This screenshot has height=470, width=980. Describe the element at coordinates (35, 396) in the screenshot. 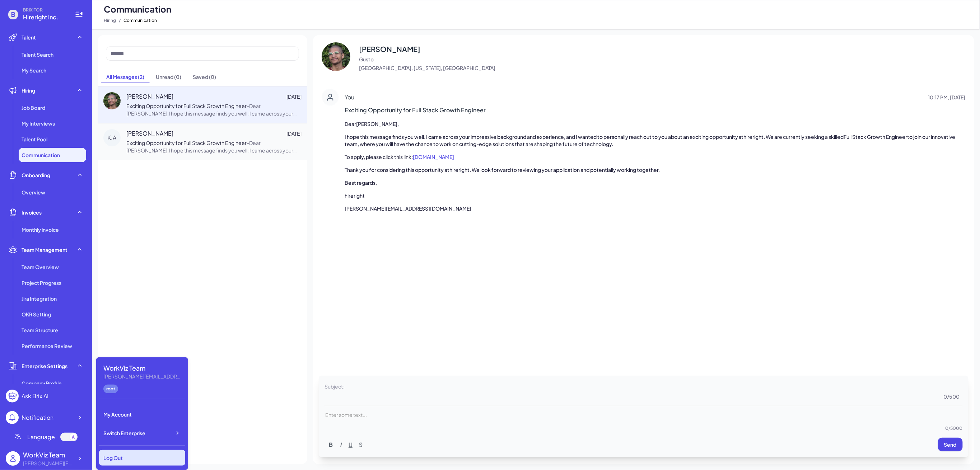

I see `div: Ask Brix AI` at that location.